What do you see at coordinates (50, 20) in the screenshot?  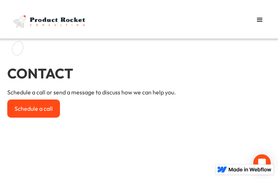 I see `img: Product Rocket full light logo` at bounding box center [50, 20].